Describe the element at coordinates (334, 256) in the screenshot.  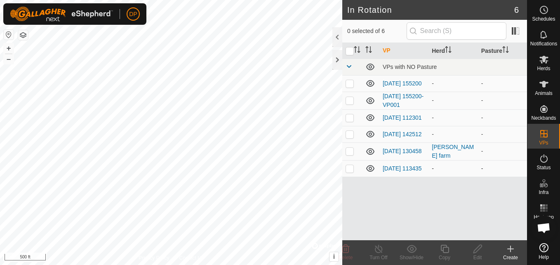
I see `button: i` at that location.